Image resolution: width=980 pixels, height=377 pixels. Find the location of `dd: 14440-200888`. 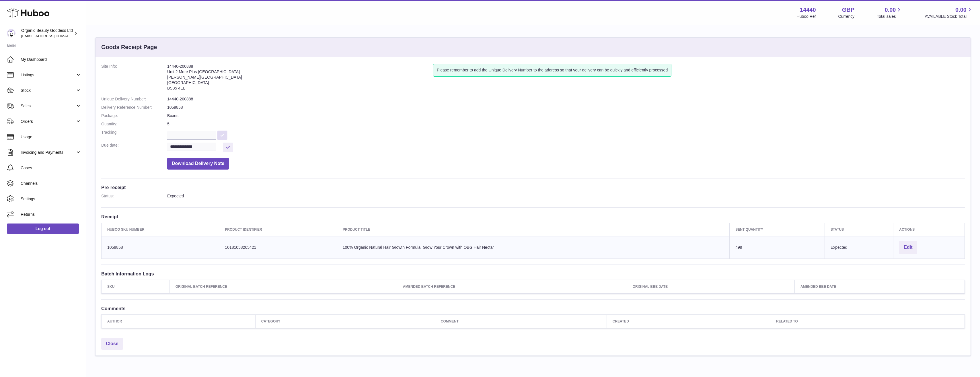

dd: 14440-200888 is located at coordinates (566, 99).